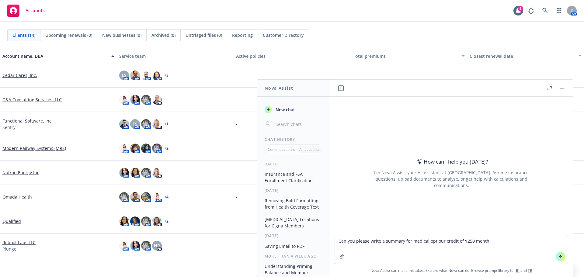 The image size is (584, 277). I want to click on p: Current account, so click(281, 149).